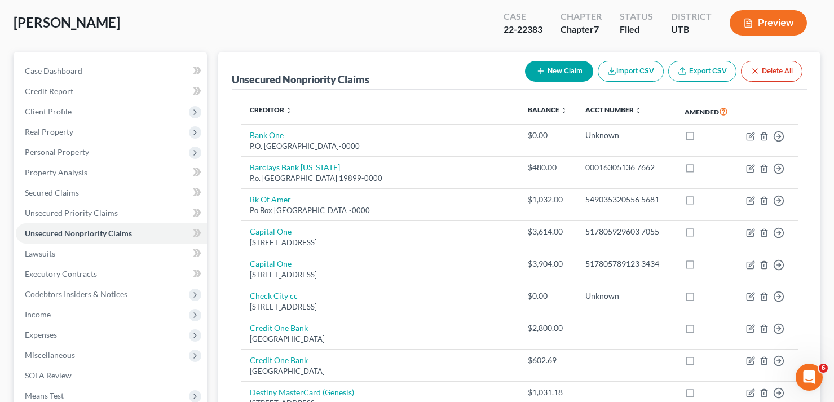 The width and height of the screenshot is (834, 402). Describe the element at coordinates (50, 355) in the screenshot. I see `span: Miscellaneous` at that location.